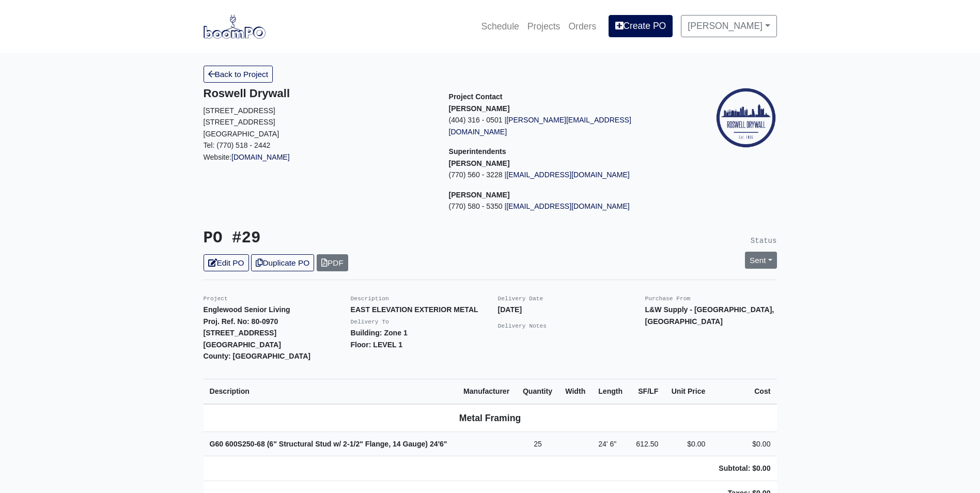 The width and height of the screenshot is (980, 493). I want to click on th: Width, so click(576, 392).